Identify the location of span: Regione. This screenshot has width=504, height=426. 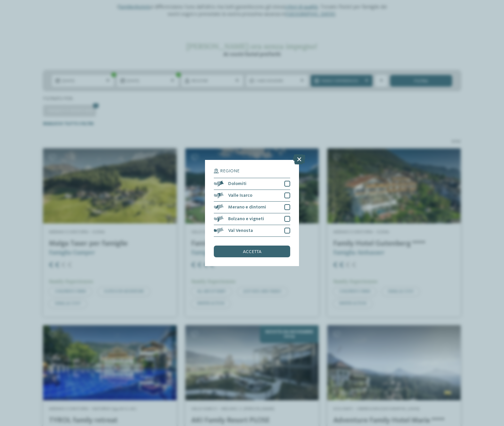
(229, 171).